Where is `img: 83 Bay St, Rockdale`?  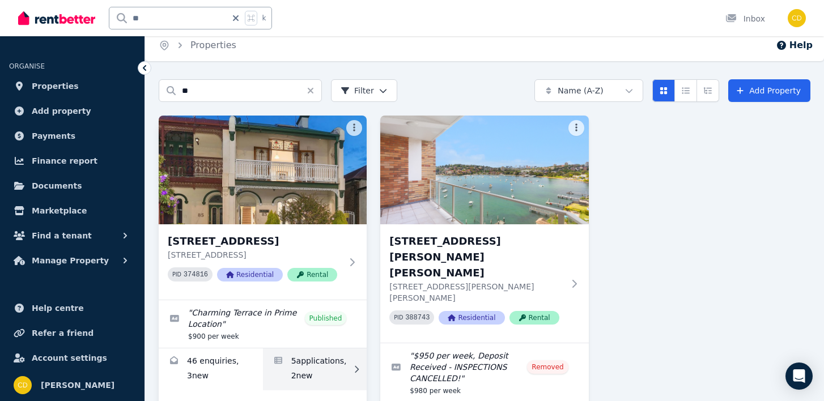 img: 83 Bay St, Rockdale is located at coordinates (263, 170).